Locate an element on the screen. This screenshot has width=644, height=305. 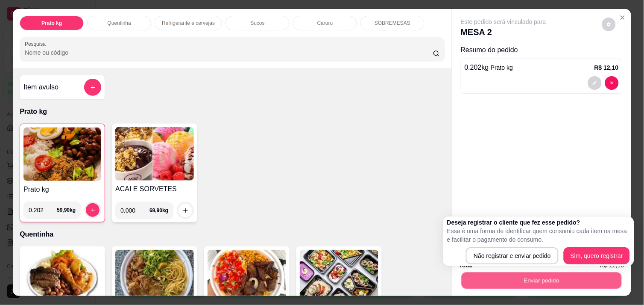
h2: Deseja registrar o cliente que fez esse pedido? is located at coordinates (539, 223).